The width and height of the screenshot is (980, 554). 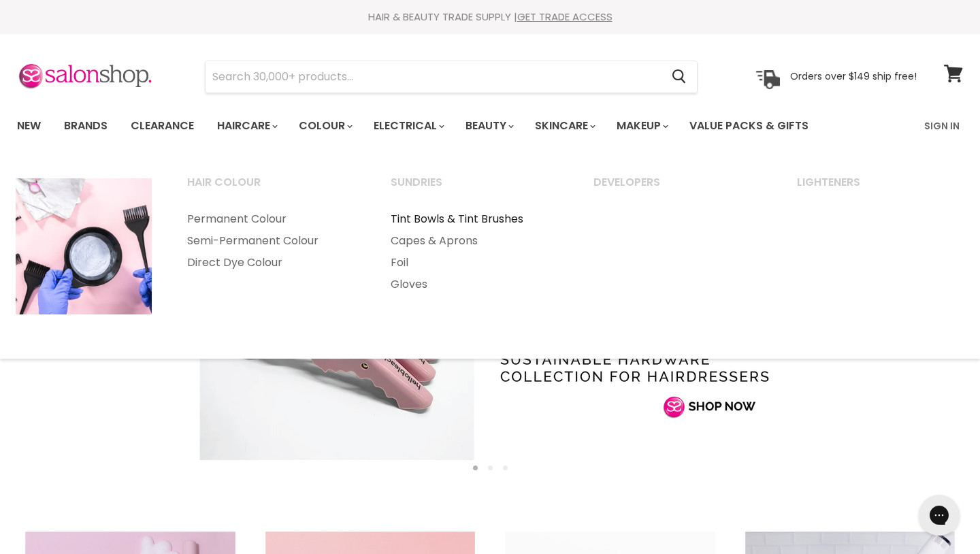 I want to click on a: Makeup, so click(x=641, y=126).